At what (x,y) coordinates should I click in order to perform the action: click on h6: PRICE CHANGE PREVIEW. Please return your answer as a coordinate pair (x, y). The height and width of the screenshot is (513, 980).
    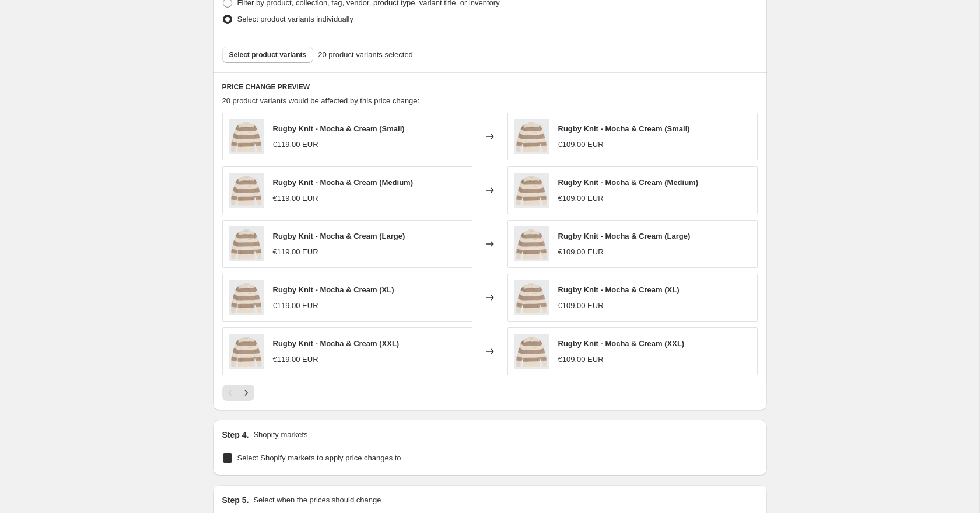
    Looking at the image, I should click on (490, 87).